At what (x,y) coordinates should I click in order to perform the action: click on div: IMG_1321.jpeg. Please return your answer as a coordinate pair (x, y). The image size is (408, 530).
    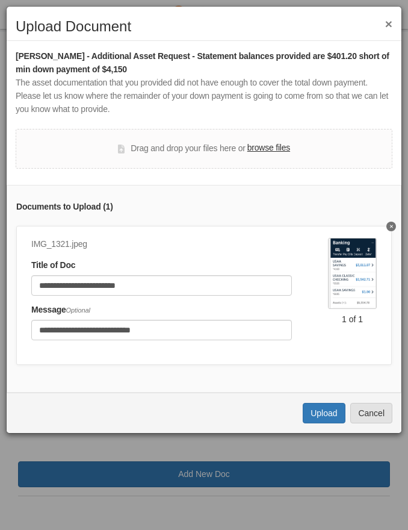
    Looking at the image, I should click on (161, 244).